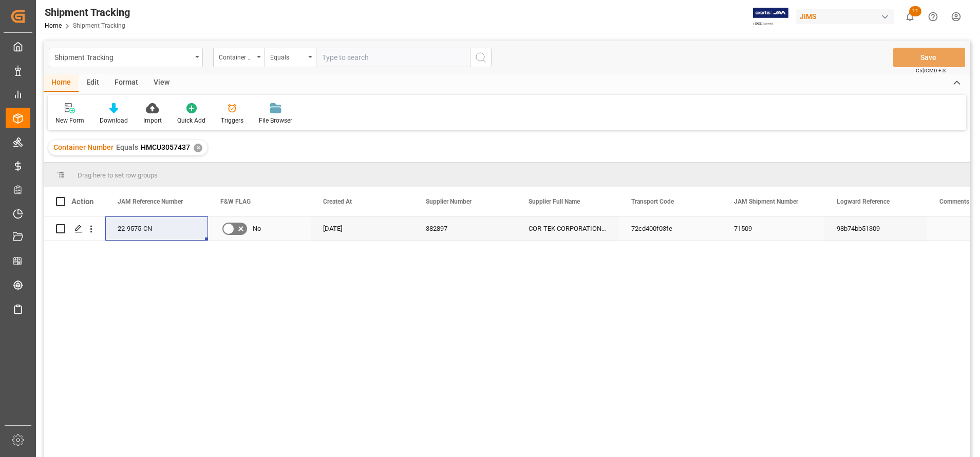 The height and width of the screenshot is (457, 980). Describe the element at coordinates (481, 57) in the screenshot. I see `button: search button` at that location.